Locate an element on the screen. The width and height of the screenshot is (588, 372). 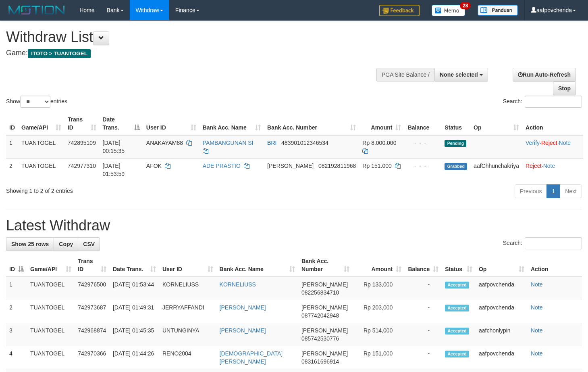
span: 742895109 is located at coordinates (82, 143).